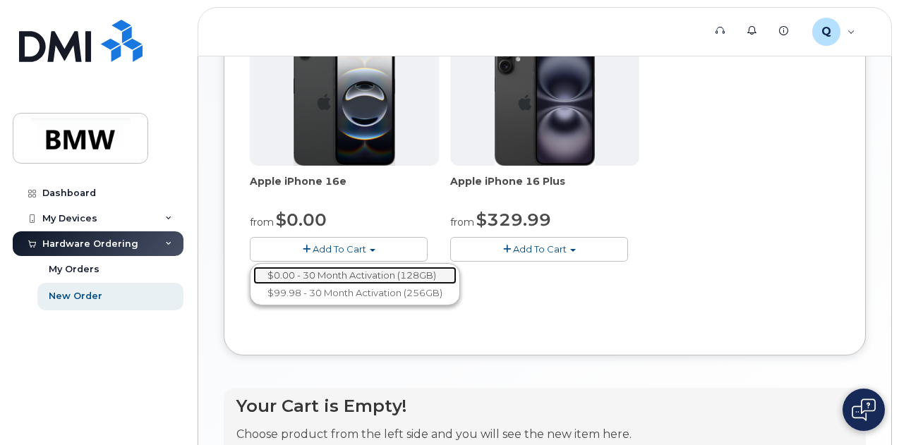 This screenshot has width=899, height=445. What do you see at coordinates (834, 32) in the screenshot?
I see `div: QTA6457` at bounding box center [834, 32].